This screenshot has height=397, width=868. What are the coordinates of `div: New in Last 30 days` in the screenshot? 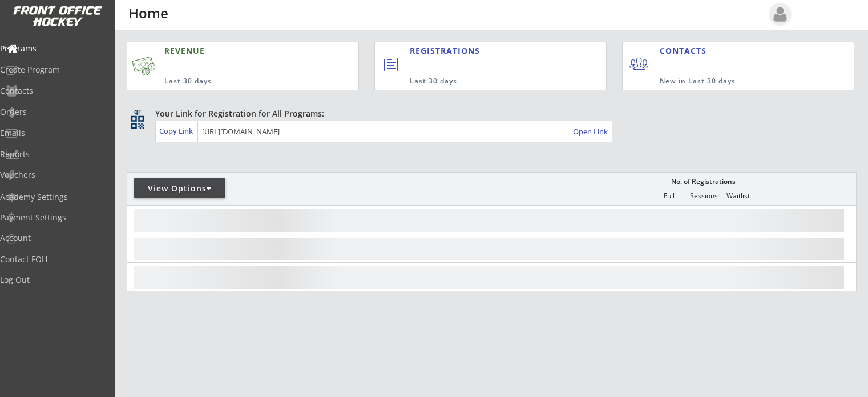 It's located at (730, 81).